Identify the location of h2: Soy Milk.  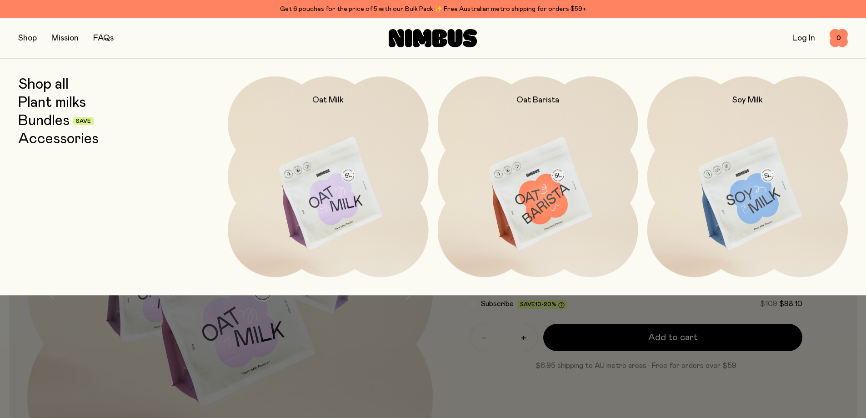
(747, 100).